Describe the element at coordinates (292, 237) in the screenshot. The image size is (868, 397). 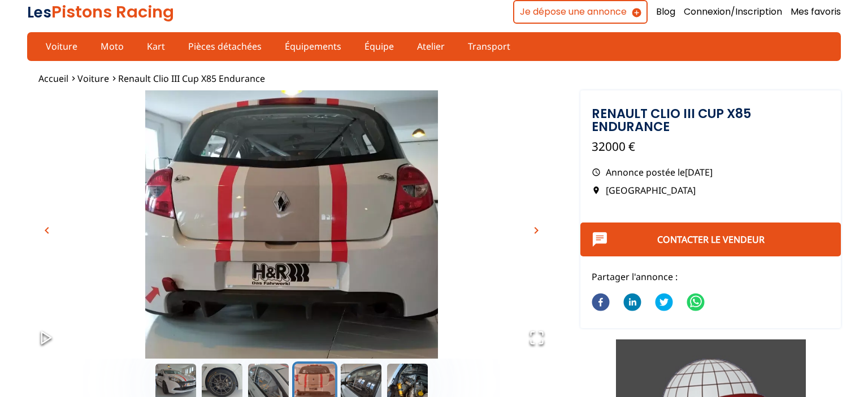
I see `img: image` at that location.